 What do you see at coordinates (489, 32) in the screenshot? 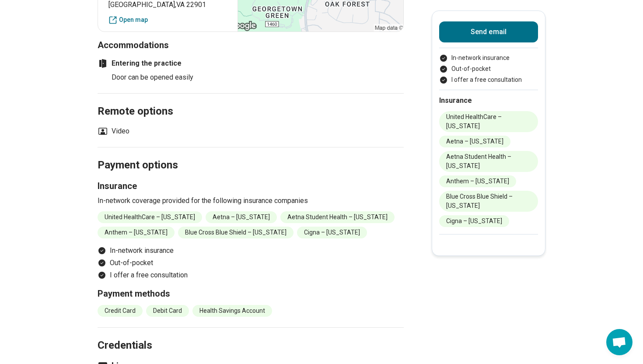
I see `button: Send email` at bounding box center [489, 32].